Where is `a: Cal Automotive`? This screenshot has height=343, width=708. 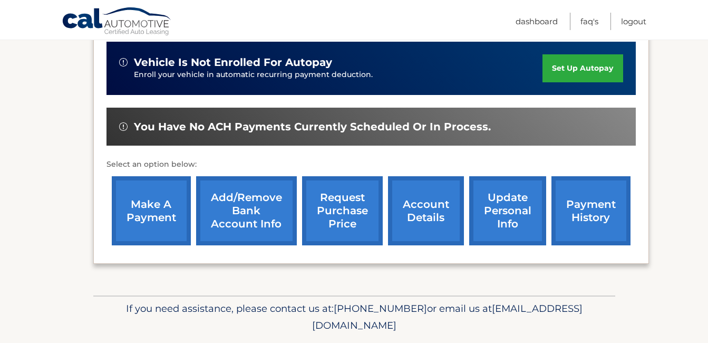 a: Cal Automotive is located at coordinates (117, 22).